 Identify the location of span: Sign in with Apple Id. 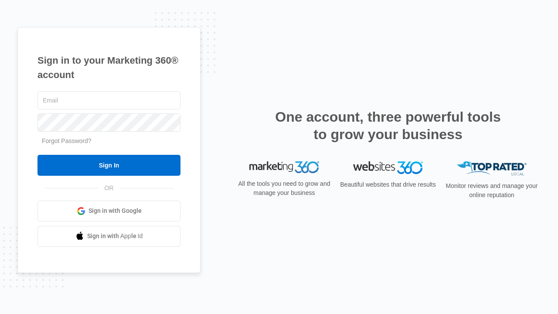
(115, 236).